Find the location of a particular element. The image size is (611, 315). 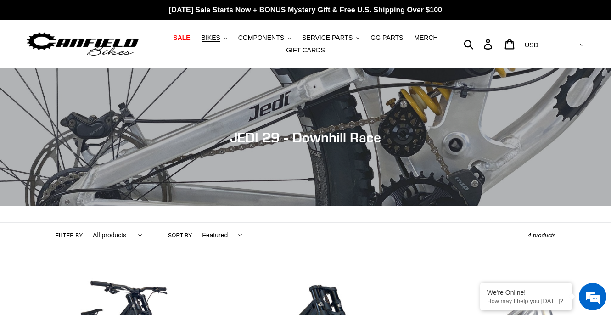

button: SERVICE PARTS is located at coordinates (331, 38).